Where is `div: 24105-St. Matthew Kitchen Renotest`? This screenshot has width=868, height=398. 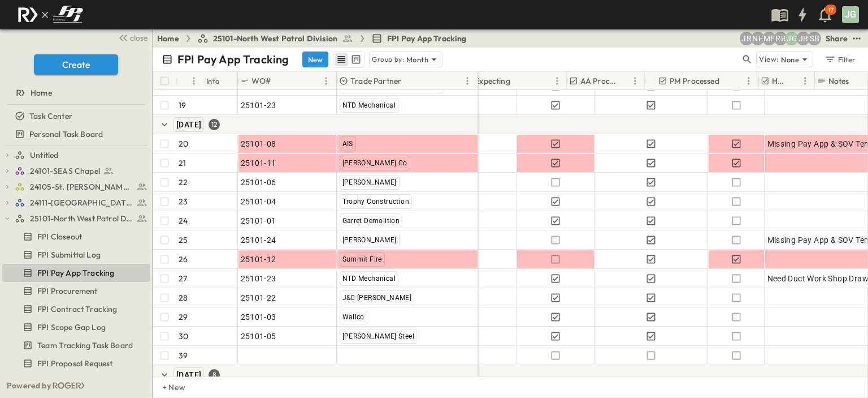 div: 24105-St. Matthew Kitchen Renotest is located at coordinates (76, 187).